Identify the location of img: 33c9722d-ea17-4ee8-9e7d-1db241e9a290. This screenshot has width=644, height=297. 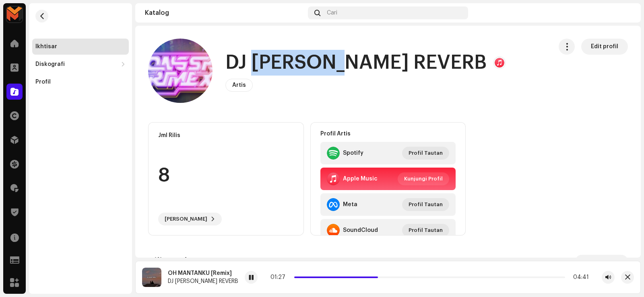
(14, 14).